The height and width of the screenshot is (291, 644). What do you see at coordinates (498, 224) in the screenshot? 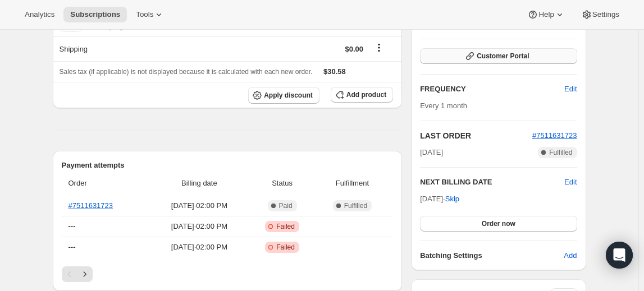
I see `span: Order now` at bounding box center [498, 224].